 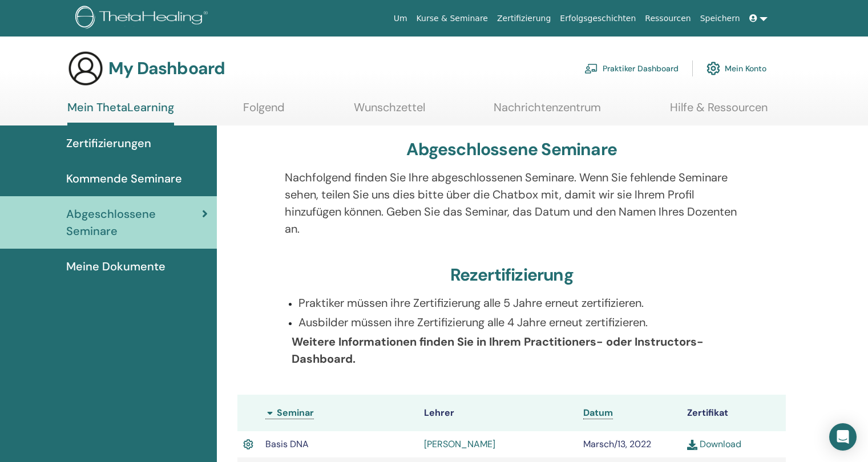 What do you see at coordinates (692, 445) in the screenshot?
I see `img: download.svg` at bounding box center [692, 445].